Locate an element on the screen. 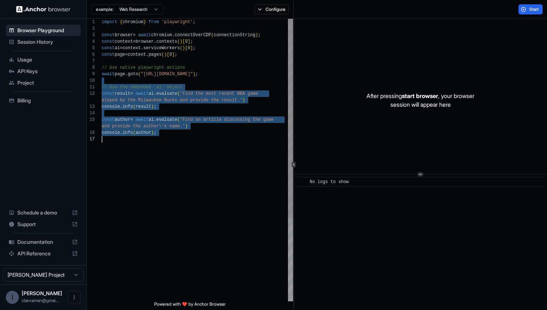 This screenshot has height=310, width=547. span: from is located at coordinates (154, 22).